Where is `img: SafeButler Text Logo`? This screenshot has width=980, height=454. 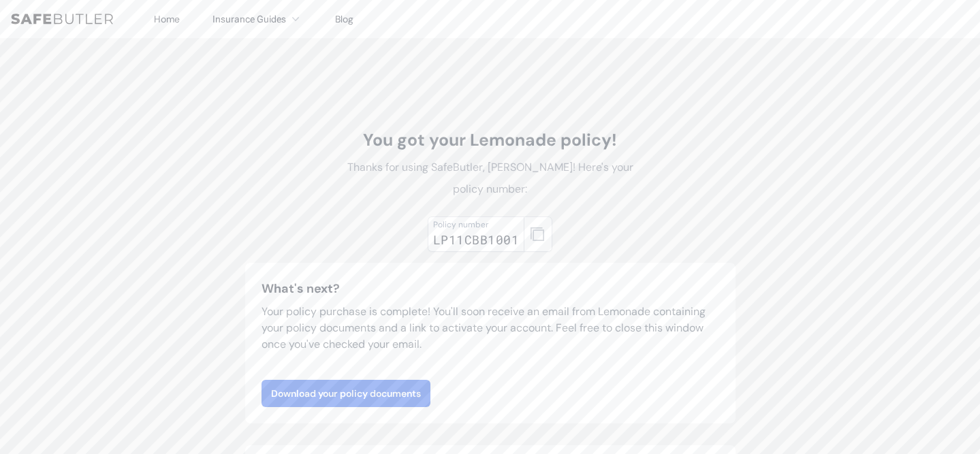 img: SafeButler Text Logo is located at coordinates (62, 19).